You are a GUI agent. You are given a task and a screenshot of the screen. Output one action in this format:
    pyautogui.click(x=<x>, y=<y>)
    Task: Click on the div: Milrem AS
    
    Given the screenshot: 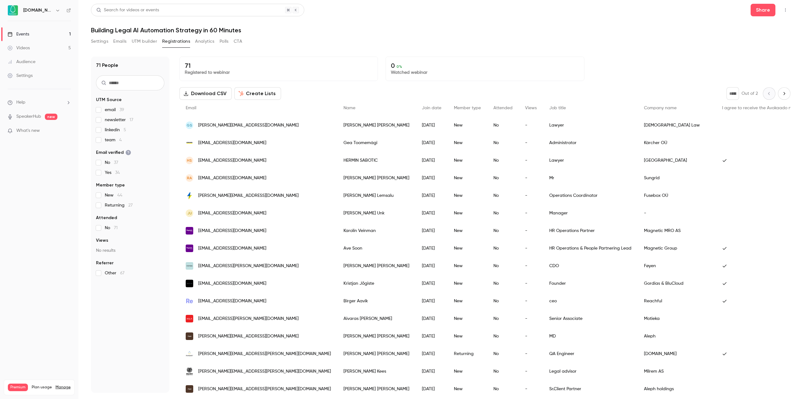 What is the action you would take?
    pyautogui.click(x=677, y=371)
    